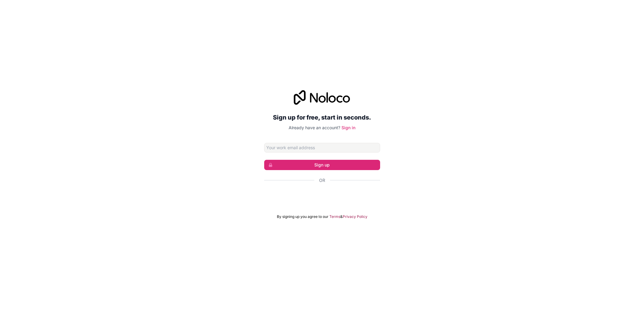  What do you see at coordinates (335, 216) in the screenshot?
I see `a: Terms` at bounding box center [335, 216].